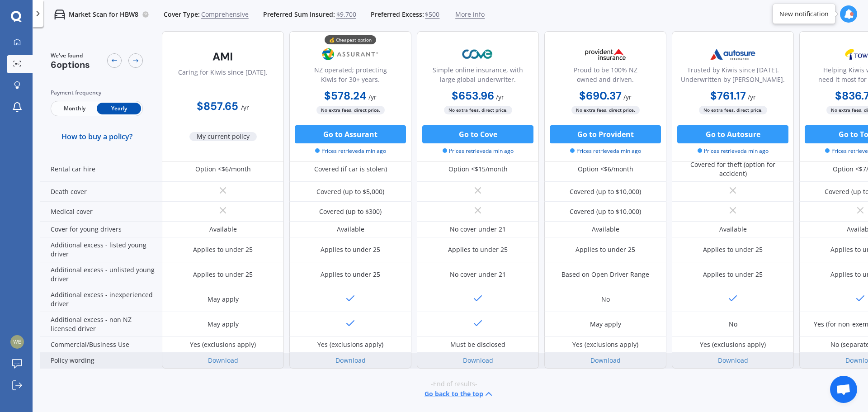 Image resolution: width=868 pixels, height=412 pixels. Describe the element at coordinates (223, 136) in the screenshot. I see `span: My current policy` at that location.